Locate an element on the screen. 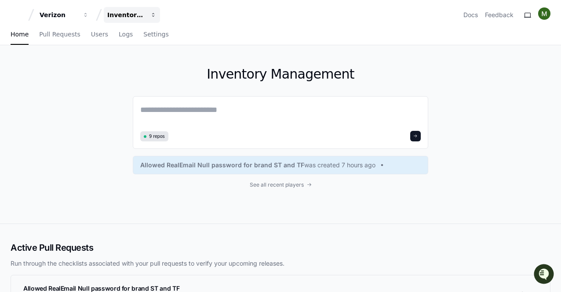 The image size is (561, 292). span: Logs is located at coordinates (126, 34).